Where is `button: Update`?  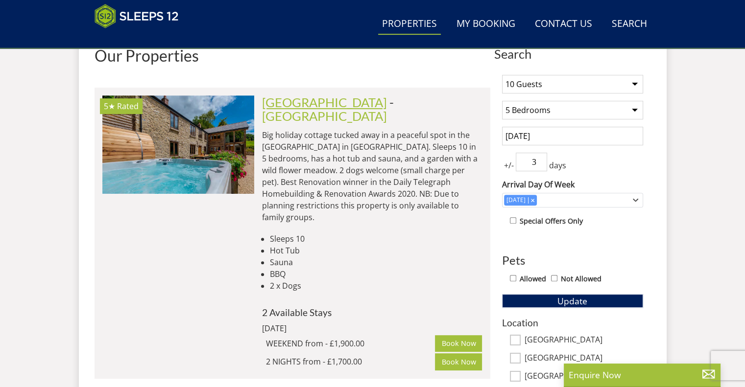
button: Update is located at coordinates (572, 301).